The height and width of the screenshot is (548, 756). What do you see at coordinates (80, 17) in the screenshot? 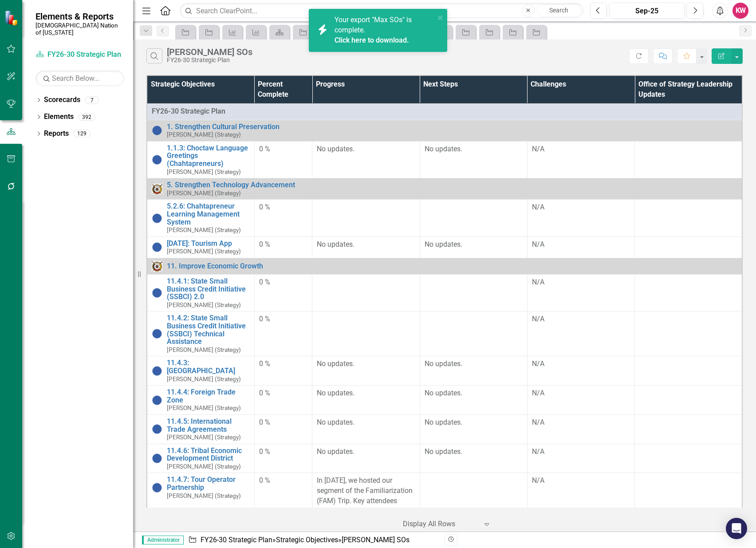
I see `span: Elements & Reports` at bounding box center [80, 17].